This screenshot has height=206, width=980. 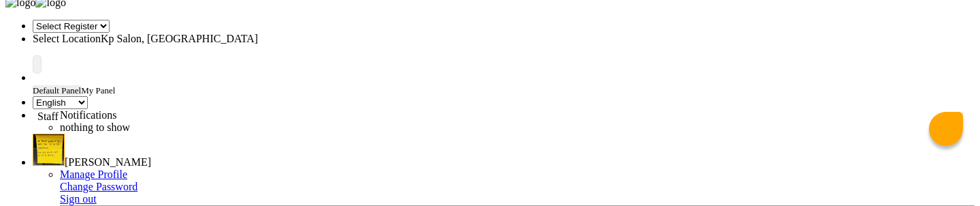 What do you see at coordinates (78, 198) in the screenshot?
I see `a: Sign out` at bounding box center [78, 198].